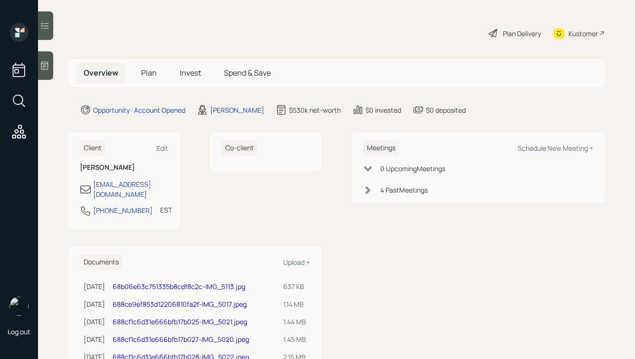 The width and height of the screenshot is (635, 359). I want to click on div: Kustomer, so click(584, 33).